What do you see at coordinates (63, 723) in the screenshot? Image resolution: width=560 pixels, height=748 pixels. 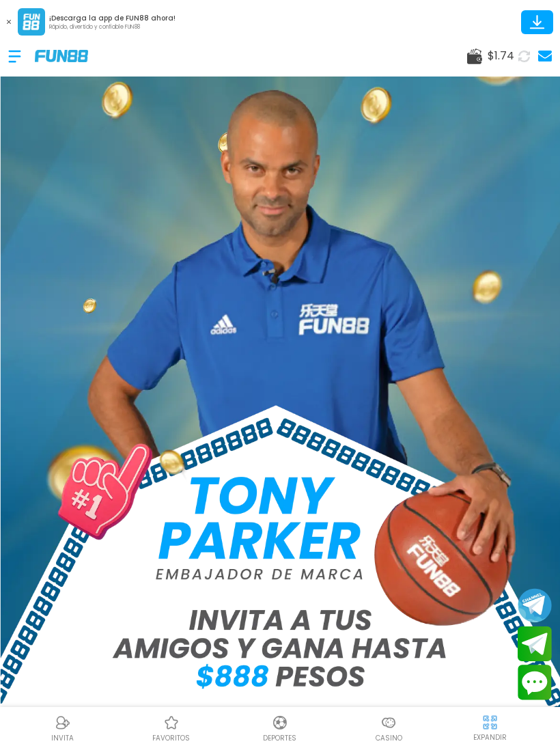 I see `img: Referral` at bounding box center [63, 723].